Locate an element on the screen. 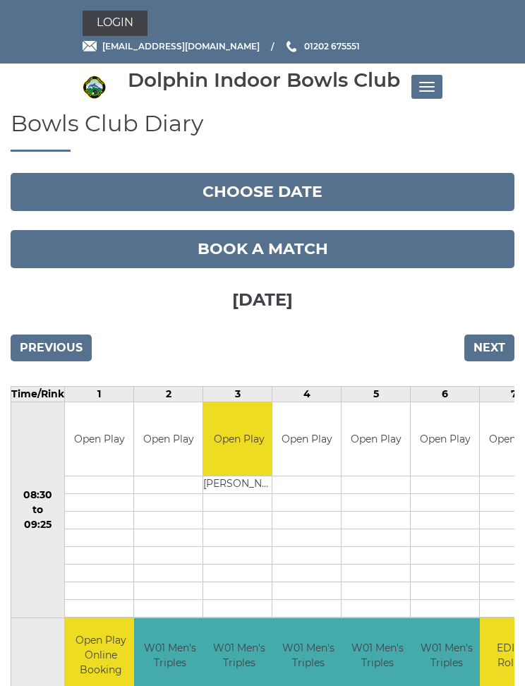 The image size is (525, 686). span: 01202 675551 is located at coordinates (332, 46).